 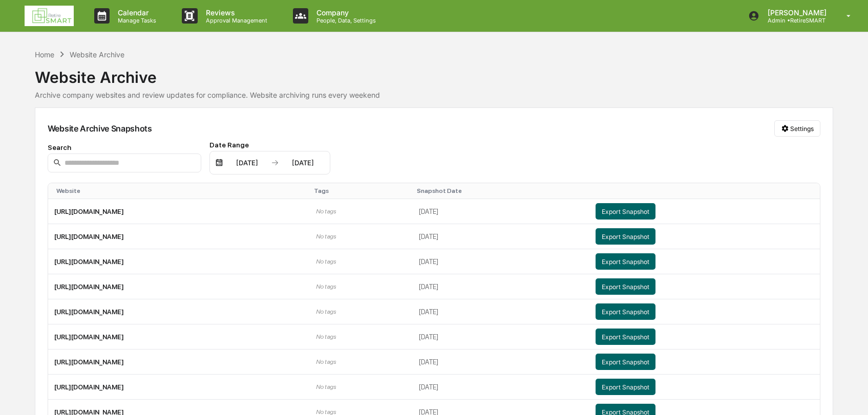 What do you see at coordinates (235, 13) in the screenshot?
I see `p: Reviews` at bounding box center [235, 13].